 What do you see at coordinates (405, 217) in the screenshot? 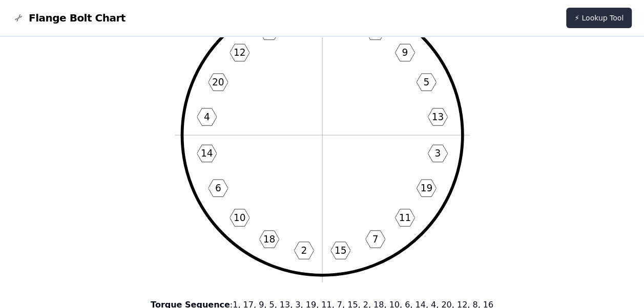
I see `text: 11` at bounding box center [405, 217].